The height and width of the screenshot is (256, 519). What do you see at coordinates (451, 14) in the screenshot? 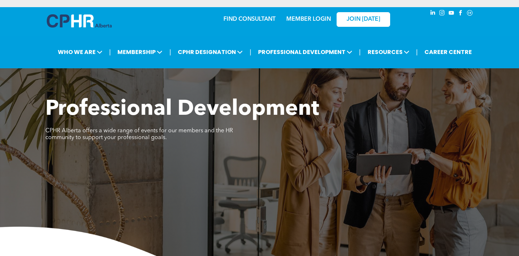
I see `a: youtube` at bounding box center [451, 14].